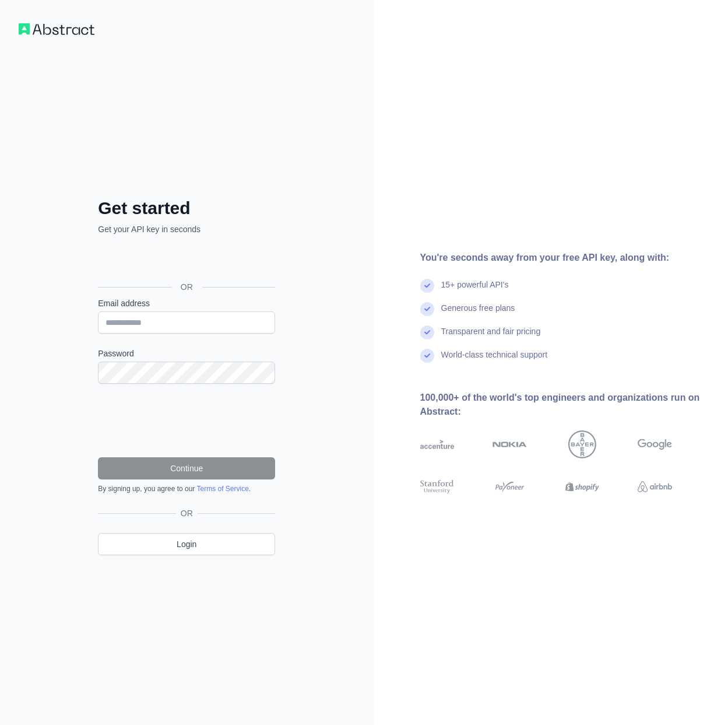  Describe the element at coordinates (509, 487) in the screenshot. I see `img: payoneer` at that location.